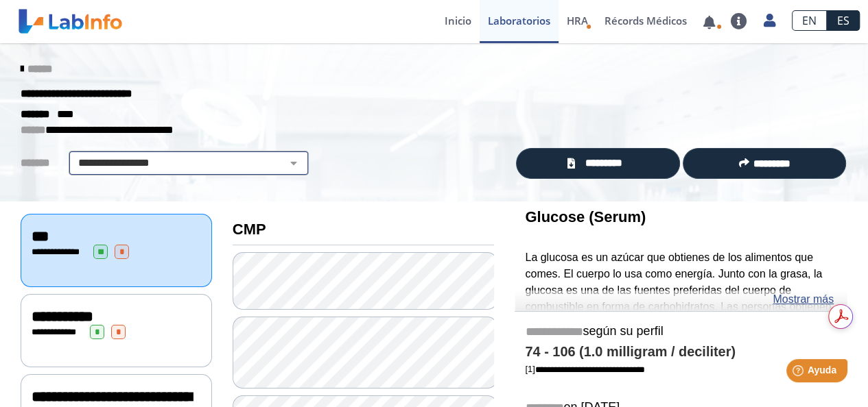  Describe the element at coordinates (809, 21) in the screenshot. I see `a: EN` at that location.